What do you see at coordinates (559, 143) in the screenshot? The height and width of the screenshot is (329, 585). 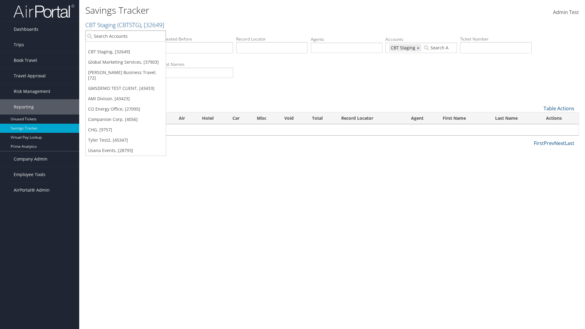 I see `a: Next` at bounding box center [559, 143].